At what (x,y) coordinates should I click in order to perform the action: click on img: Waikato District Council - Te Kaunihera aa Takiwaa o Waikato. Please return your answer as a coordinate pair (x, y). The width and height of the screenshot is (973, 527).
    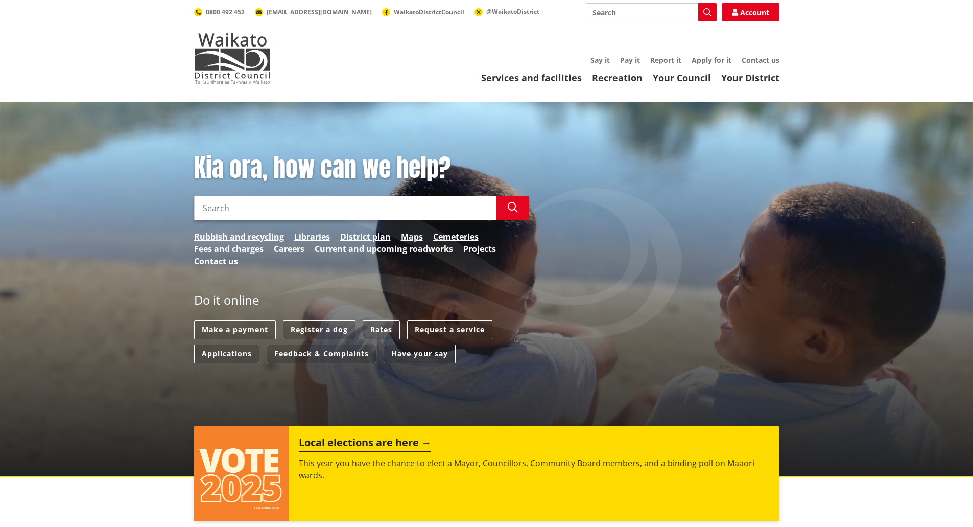
    Looking at the image, I should click on (232, 58).